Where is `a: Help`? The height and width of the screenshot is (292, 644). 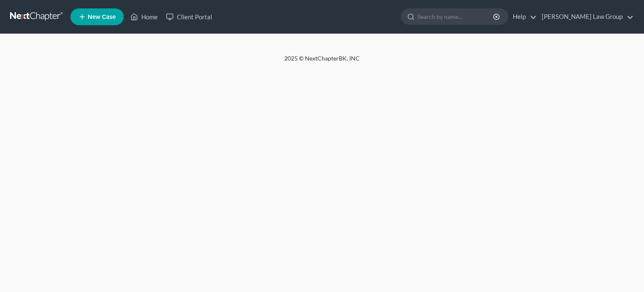 a: Help is located at coordinates (523, 17).